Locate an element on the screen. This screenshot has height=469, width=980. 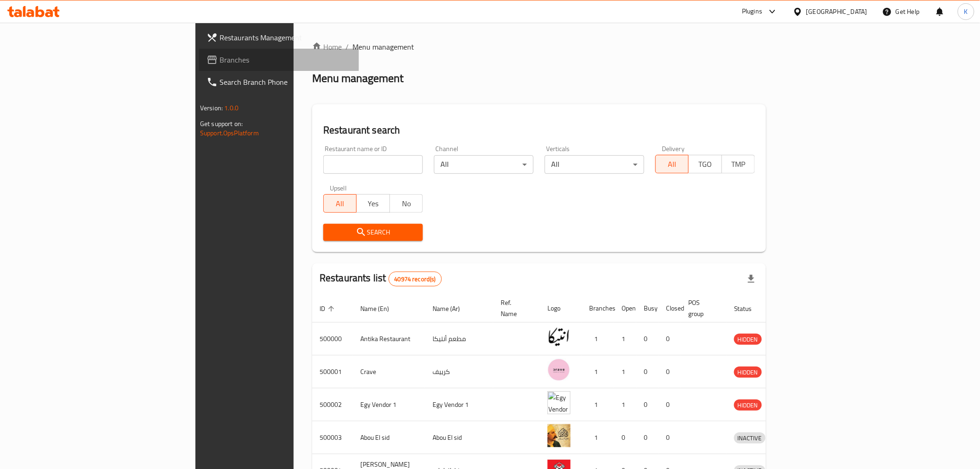
span: Search is located at coordinates (373, 232).